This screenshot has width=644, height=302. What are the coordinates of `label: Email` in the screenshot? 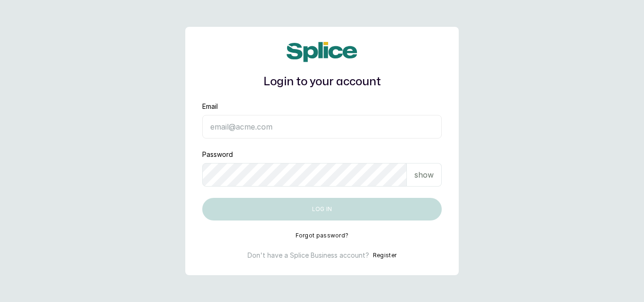 It's located at (210, 106).